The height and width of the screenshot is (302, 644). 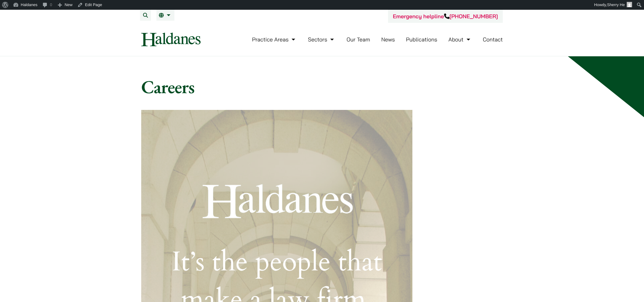 What do you see at coordinates (165, 15) in the screenshot?
I see `a: EN` at bounding box center [165, 15].